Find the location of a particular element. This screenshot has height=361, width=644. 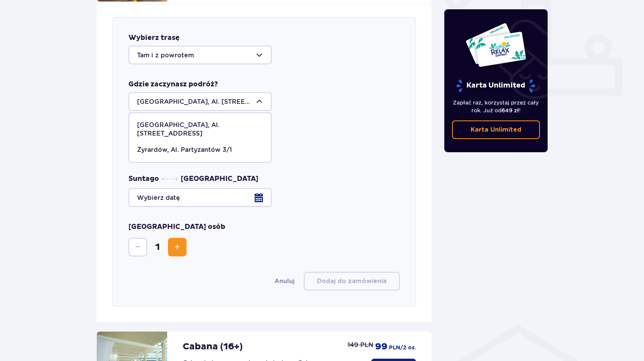

img: dots is located at coordinates (170, 179).